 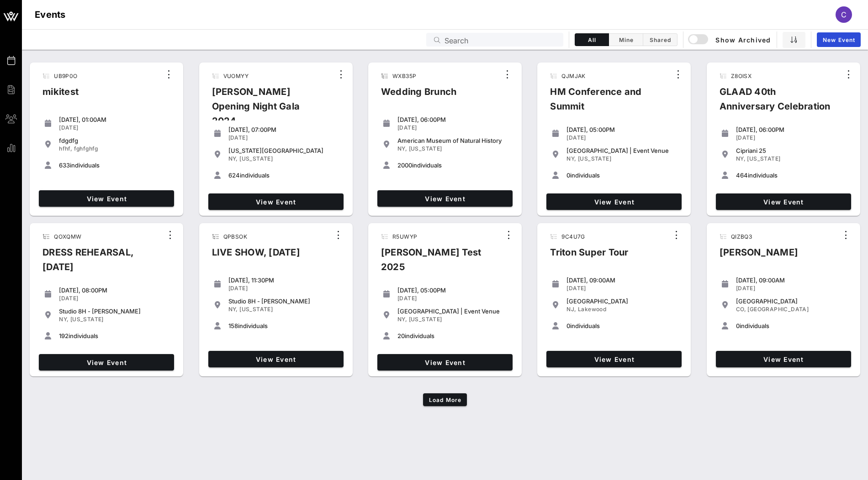 What do you see at coordinates (730, 40) in the screenshot?
I see `button: Show Archived` at bounding box center [730, 40].